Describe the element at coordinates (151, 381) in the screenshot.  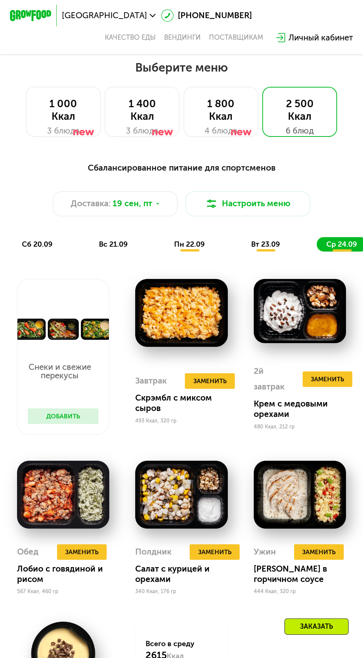
I see `div: Завтрак` at that location.